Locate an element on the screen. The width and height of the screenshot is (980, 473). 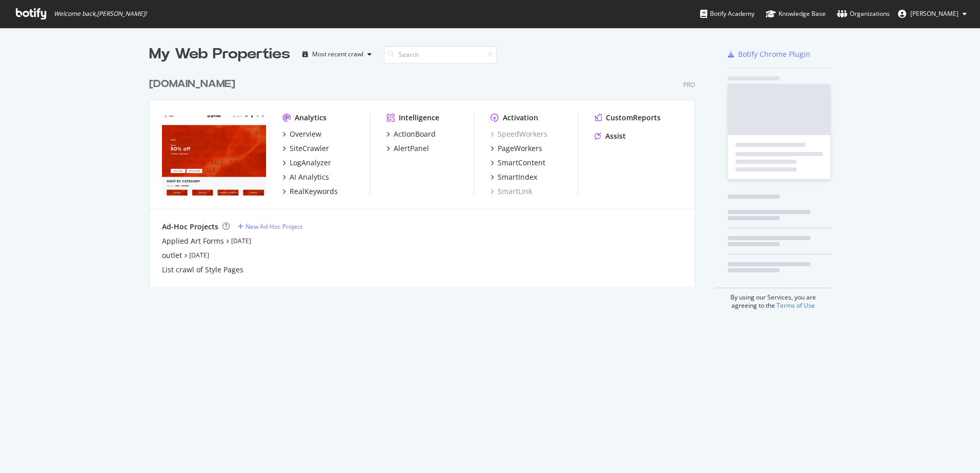
div: LogAnalyzer is located at coordinates (310, 163).